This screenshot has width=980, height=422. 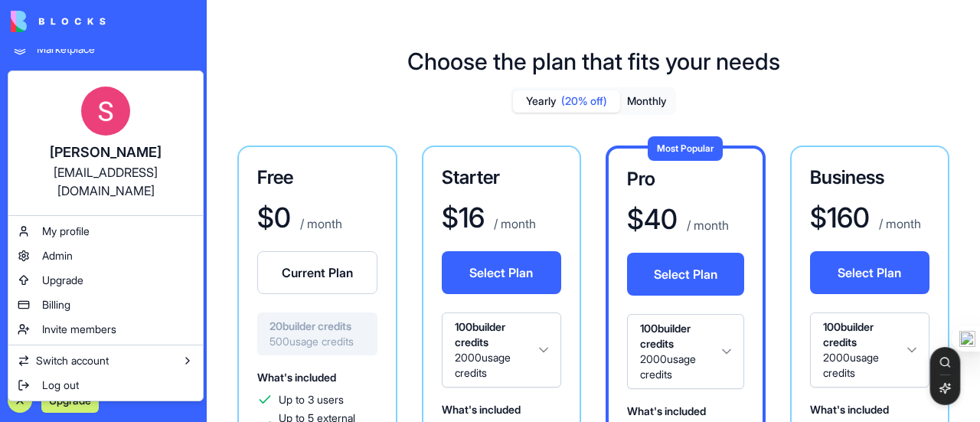 What do you see at coordinates (106, 280) in the screenshot?
I see `a: Upgrade` at bounding box center [106, 280].